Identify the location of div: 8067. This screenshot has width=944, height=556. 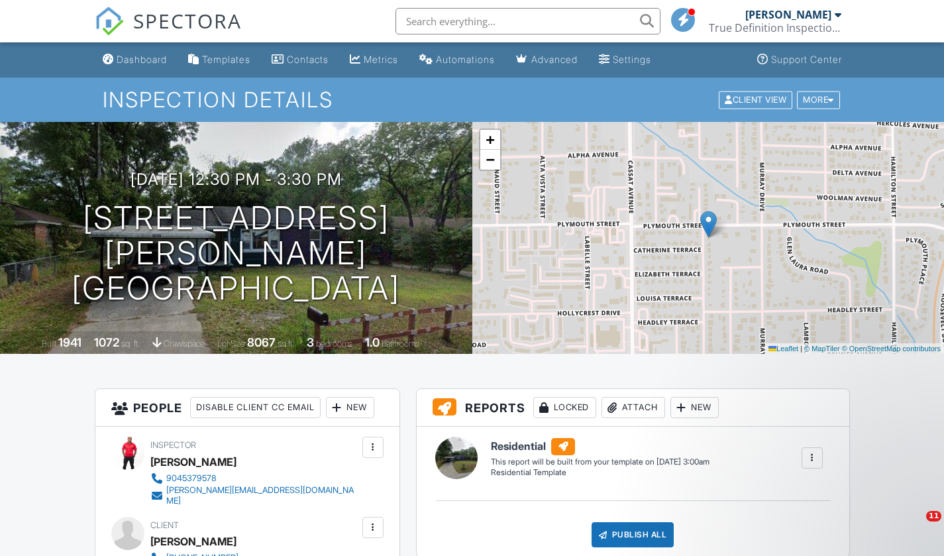
(261, 342).